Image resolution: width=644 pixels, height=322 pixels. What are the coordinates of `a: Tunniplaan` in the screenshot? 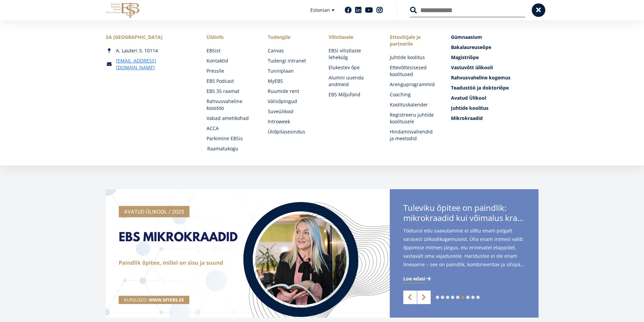 It's located at (291, 71).